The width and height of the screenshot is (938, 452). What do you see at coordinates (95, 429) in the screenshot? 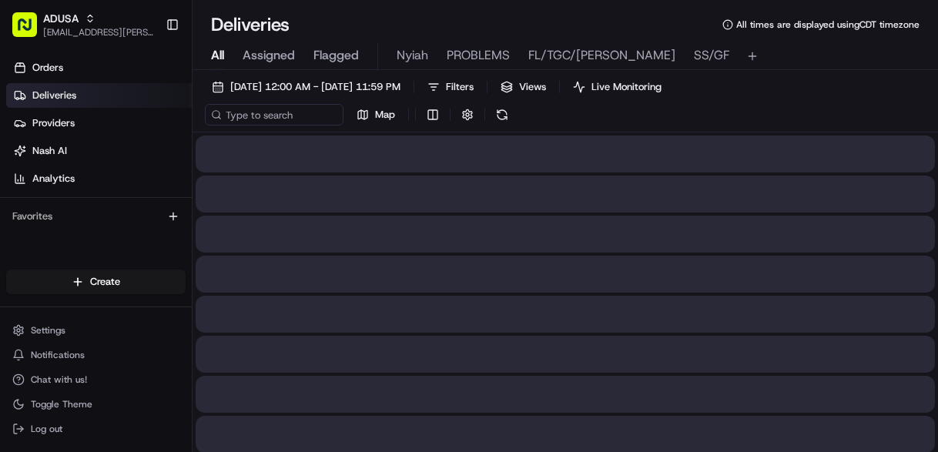
I see `button: Log out` at bounding box center [95, 429].